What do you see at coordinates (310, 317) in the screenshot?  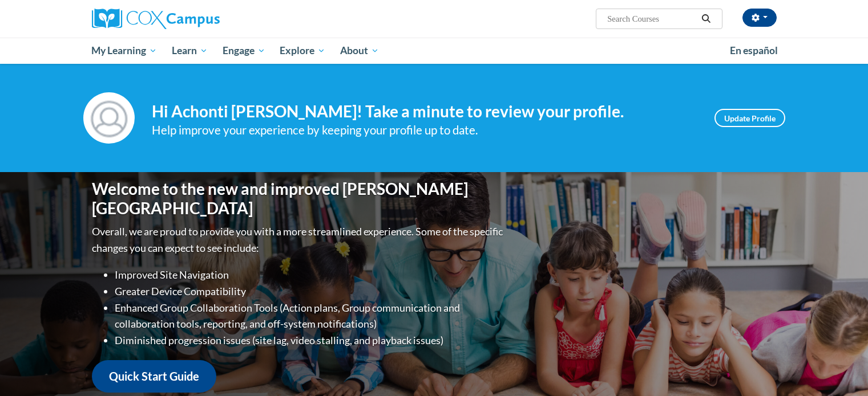 I see `li: Enhanced Group Collaboration Tools (Action plans, Group communication and collaboration tools, re...` at bounding box center [310, 317].